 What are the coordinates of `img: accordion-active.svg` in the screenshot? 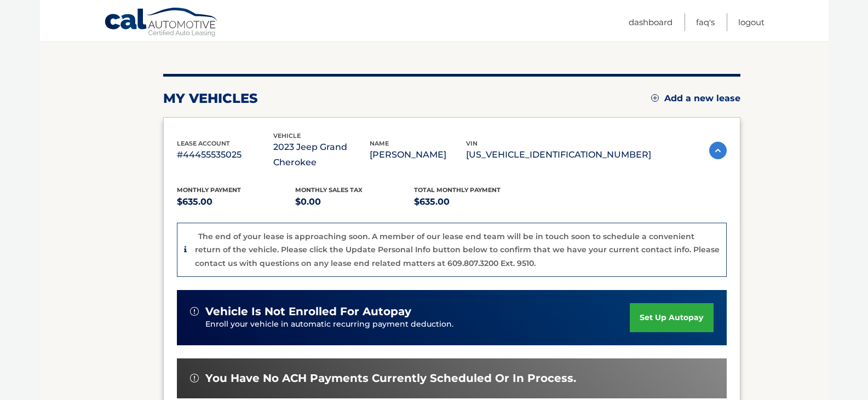 It's located at (718, 150).